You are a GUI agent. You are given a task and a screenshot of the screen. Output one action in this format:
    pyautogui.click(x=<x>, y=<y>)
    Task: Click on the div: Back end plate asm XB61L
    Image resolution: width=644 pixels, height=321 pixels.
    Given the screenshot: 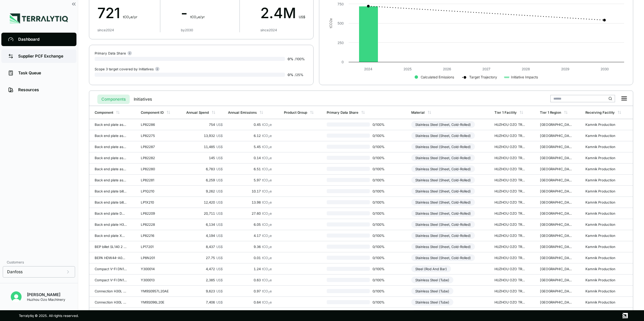 What is the action you would take?
    pyautogui.click(x=111, y=169)
    